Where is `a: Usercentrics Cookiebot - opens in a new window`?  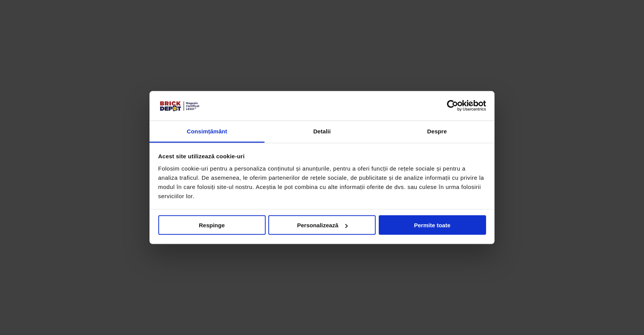 a: Usercentrics Cookiebot - opens in a new window is located at coordinates (453, 106).